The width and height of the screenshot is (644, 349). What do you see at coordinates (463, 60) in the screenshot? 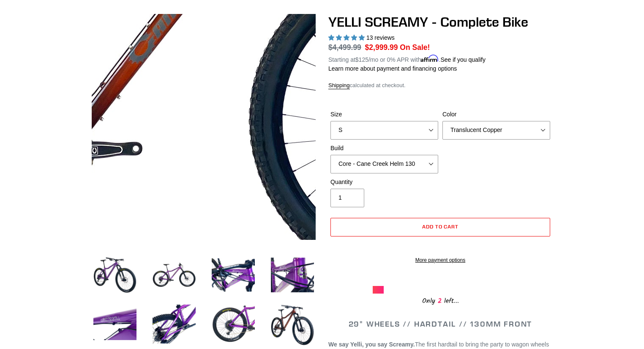
I see `a: See if you qualify - Learn more about Affirm Financing (opens in modal)` at bounding box center [463, 60].